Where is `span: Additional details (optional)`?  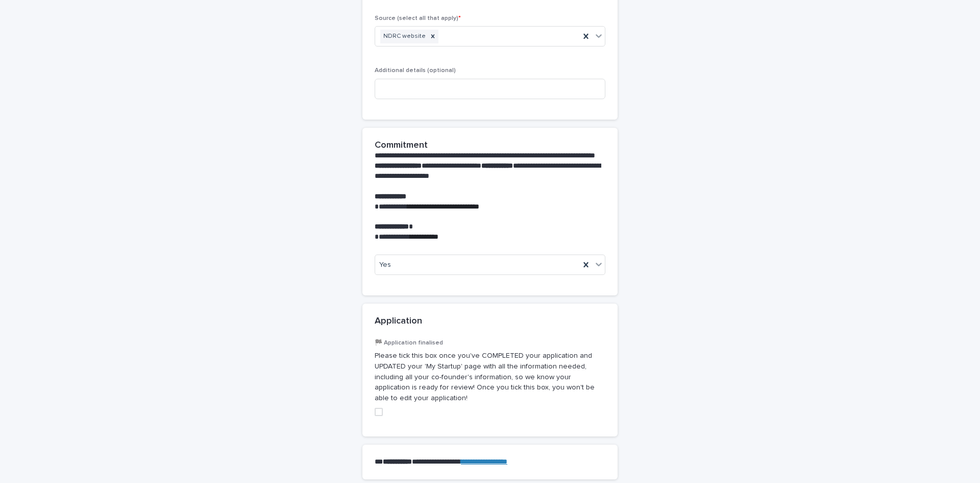 span: Additional details (optional) is located at coordinates (415, 71).